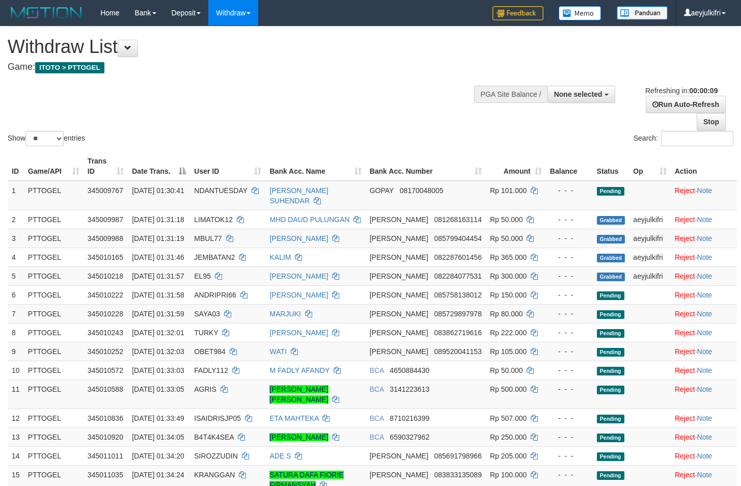 The width and height of the screenshot is (741, 486). What do you see at coordinates (46, 13) in the screenshot?
I see `img: MOTION_logo.png` at bounding box center [46, 13].